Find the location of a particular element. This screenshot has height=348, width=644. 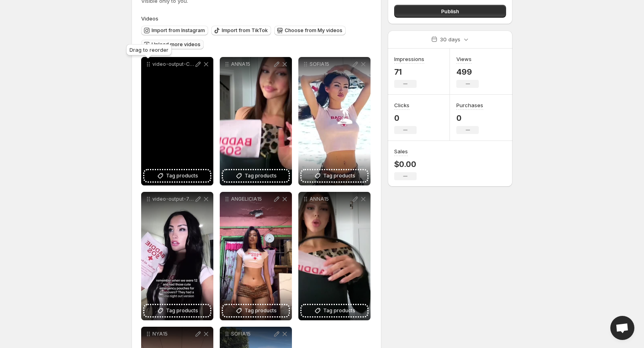

span: Publish is located at coordinates (450, 11).